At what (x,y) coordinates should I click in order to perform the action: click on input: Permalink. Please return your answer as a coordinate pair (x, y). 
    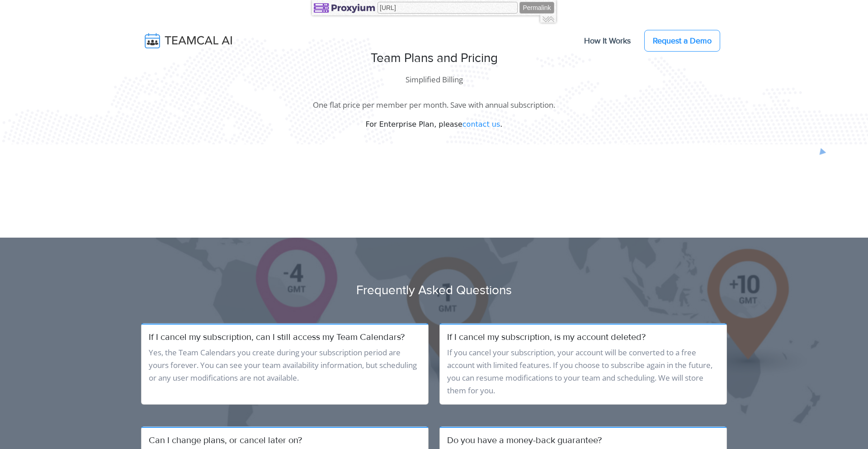
    Looking at the image, I should click on (537, 8).